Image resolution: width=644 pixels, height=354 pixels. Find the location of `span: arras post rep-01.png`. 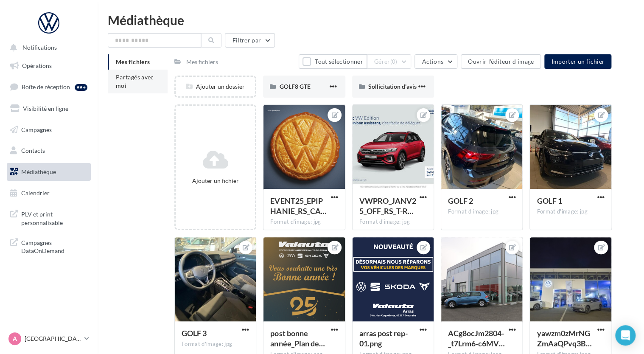

span: arras post rep-01.png is located at coordinates (383, 339).